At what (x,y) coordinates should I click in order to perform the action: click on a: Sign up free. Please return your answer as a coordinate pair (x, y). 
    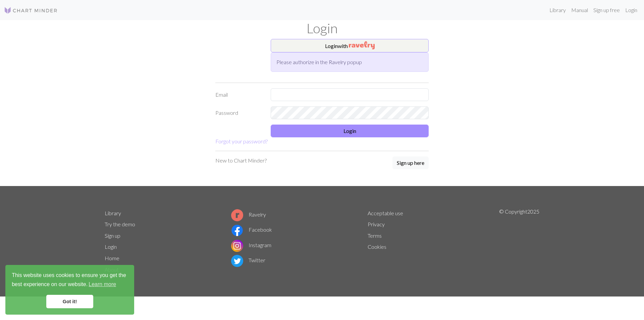
    Looking at the image, I should click on (607, 10).